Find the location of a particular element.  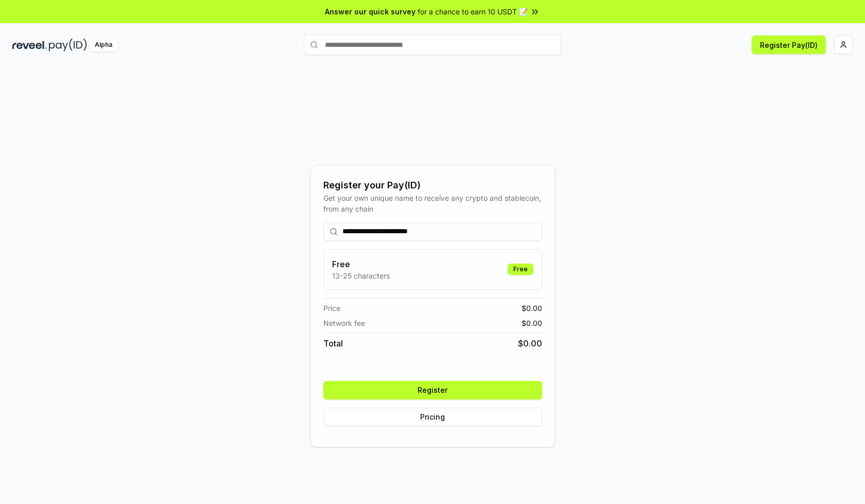

span: Price is located at coordinates (332, 308).